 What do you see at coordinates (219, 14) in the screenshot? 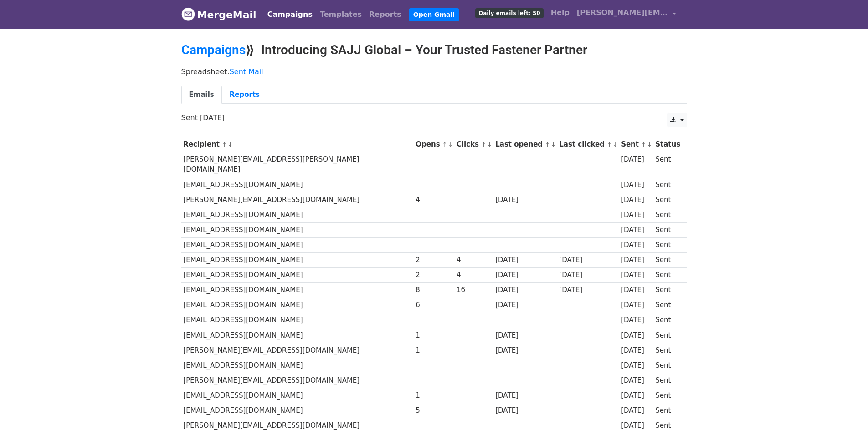
I see `a: MergeMail` at bounding box center [219, 14].